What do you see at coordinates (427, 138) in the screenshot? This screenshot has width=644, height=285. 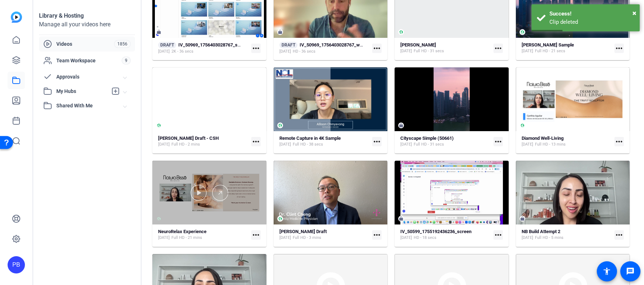 I see `strong: Cityscape Simple (50661)` at bounding box center [427, 138].